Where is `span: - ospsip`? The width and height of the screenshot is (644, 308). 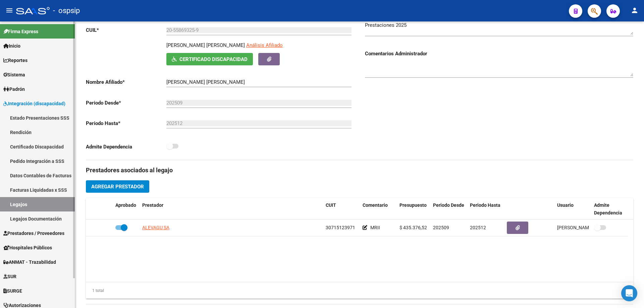 span: - ospsip is located at coordinates (66, 10).